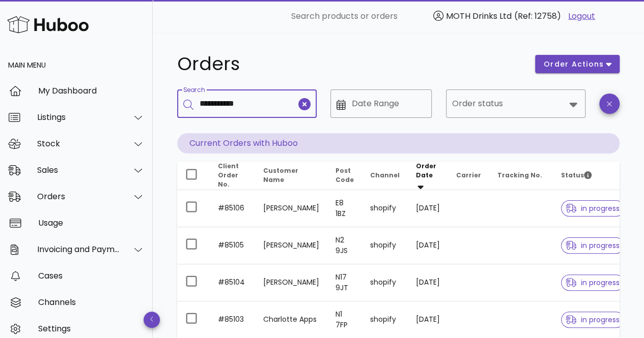 The image size is (644, 338). Describe the element at coordinates (305, 104) in the screenshot. I see `button: clear icon` at that location.